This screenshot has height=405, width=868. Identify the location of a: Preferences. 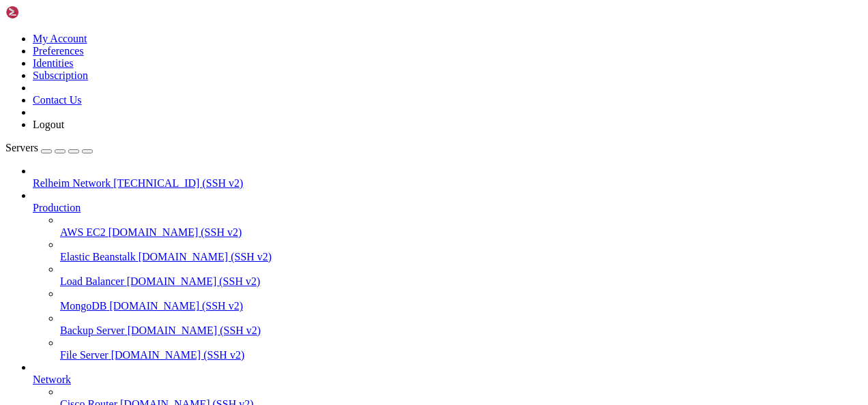
(58, 51).